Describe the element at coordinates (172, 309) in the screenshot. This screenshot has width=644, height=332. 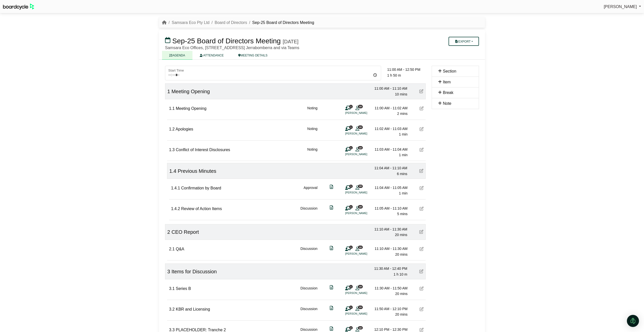
I see `span: 3.2` at that location.